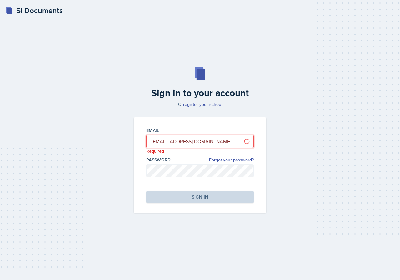  Describe the element at coordinates (34, 11) in the screenshot. I see `div: SI Documents` at that location.